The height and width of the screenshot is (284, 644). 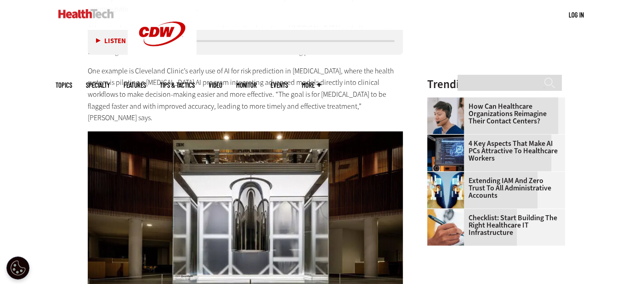 I want to click on a: Video, so click(x=216, y=85).